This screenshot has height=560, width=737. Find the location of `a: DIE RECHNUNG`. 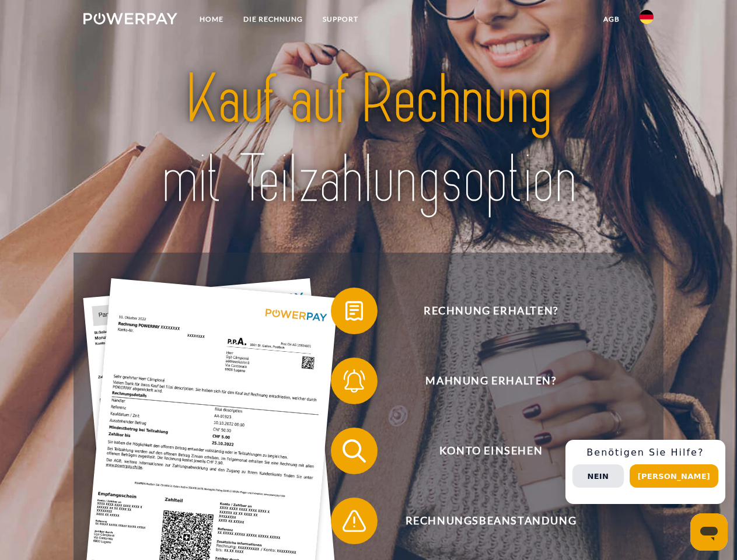

a: DIE RECHNUNG is located at coordinates (273, 19).